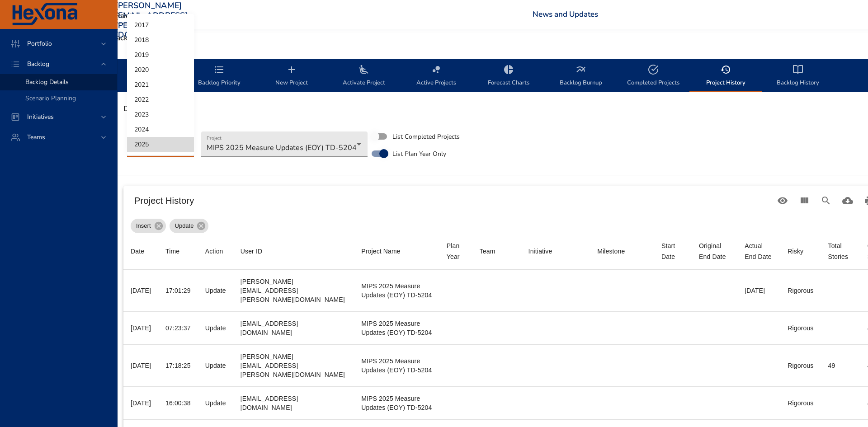 The height and width of the screenshot is (427, 868). I want to click on li: 2019, so click(161, 55).